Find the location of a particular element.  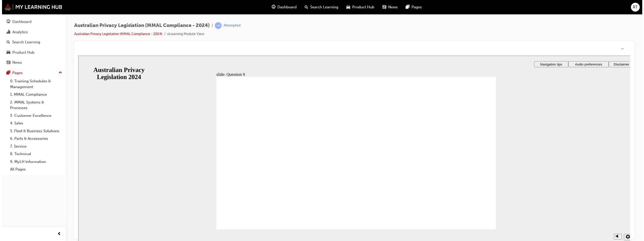

a: mmal is located at coordinates (32, 7).